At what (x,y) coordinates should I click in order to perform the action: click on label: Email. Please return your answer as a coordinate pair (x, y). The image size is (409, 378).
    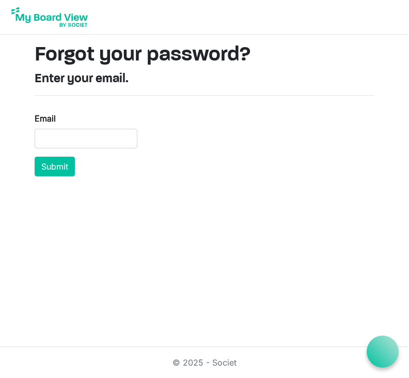
    Looking at the image, I should click on (45, 118).